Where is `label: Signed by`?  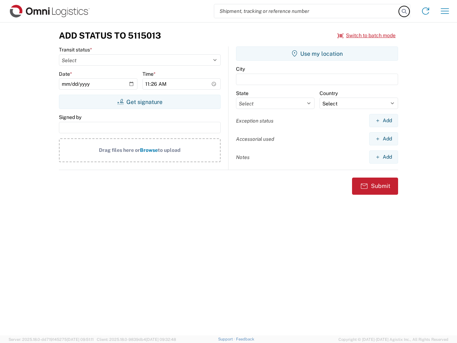 label: Signed by is located at coordinates (70, 117).